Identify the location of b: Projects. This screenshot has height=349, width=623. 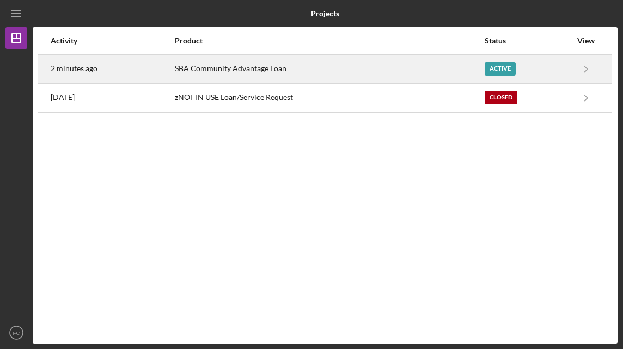
(325, 14).